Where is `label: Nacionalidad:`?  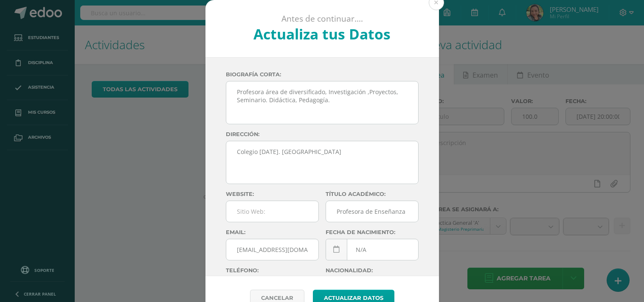 label: Nacionalidad: is located at coordinates (371, 270).